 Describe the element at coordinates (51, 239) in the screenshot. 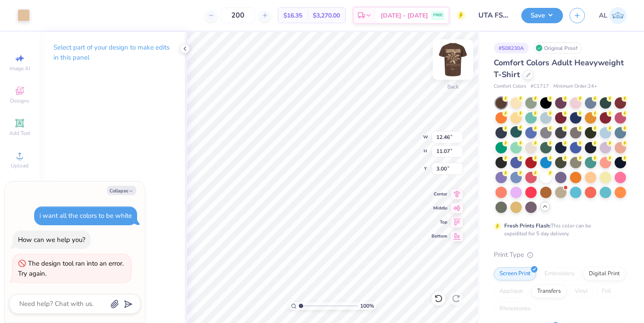

I see `div: How can we help you?` at that location.